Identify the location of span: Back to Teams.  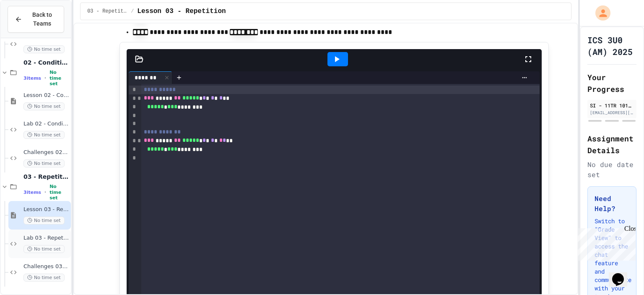
(42, 20).